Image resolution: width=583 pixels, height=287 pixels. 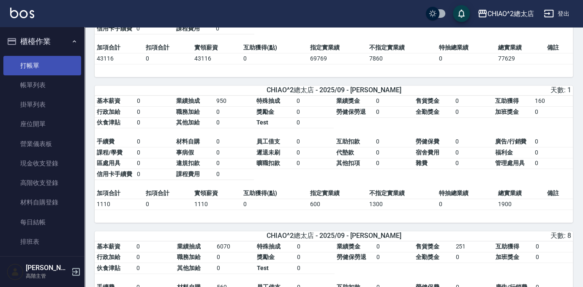 What do you see at coordinates (217, 59) in the screenshot?
I see `td: 43116` at bounding box center [217, 59].